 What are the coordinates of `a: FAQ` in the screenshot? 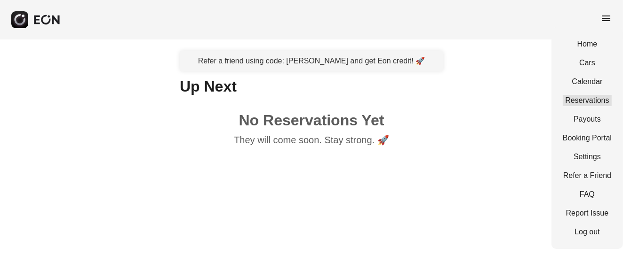 It's located at (587, 195).